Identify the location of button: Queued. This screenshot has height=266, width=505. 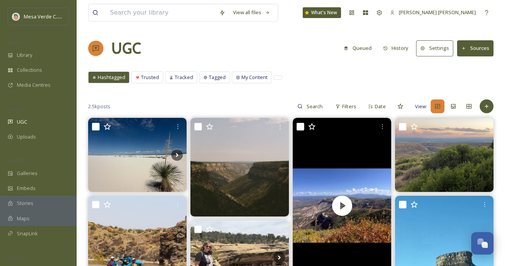
(358, 48).